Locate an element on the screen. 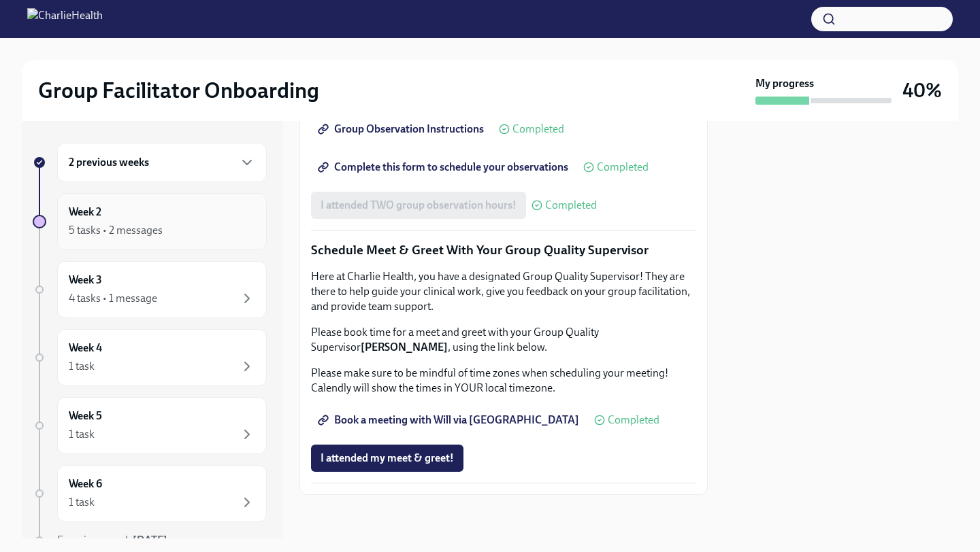 This screenshot has width=980, height=552. div: 2 previous weeks is located at coordinates (162, 163).